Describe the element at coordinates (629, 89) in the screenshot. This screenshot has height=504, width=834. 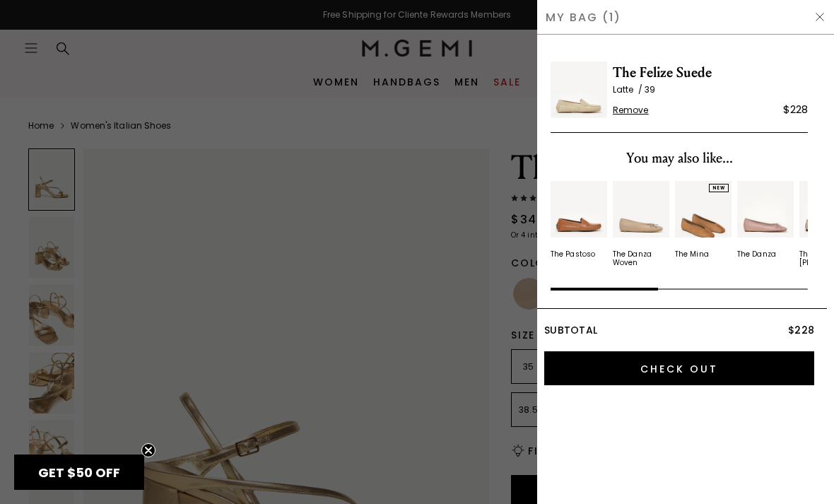
I see `span: Latte` at that location.